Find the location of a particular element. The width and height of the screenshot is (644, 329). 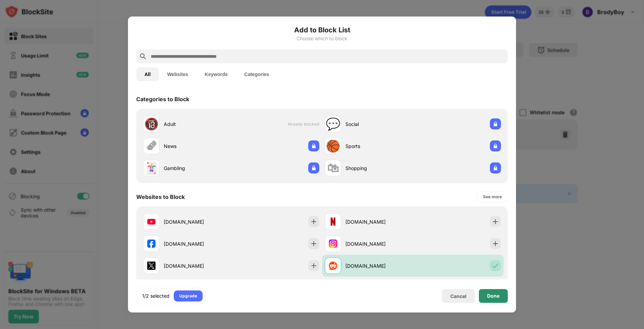

span: Already blocked is located at coordinates (304, 124).